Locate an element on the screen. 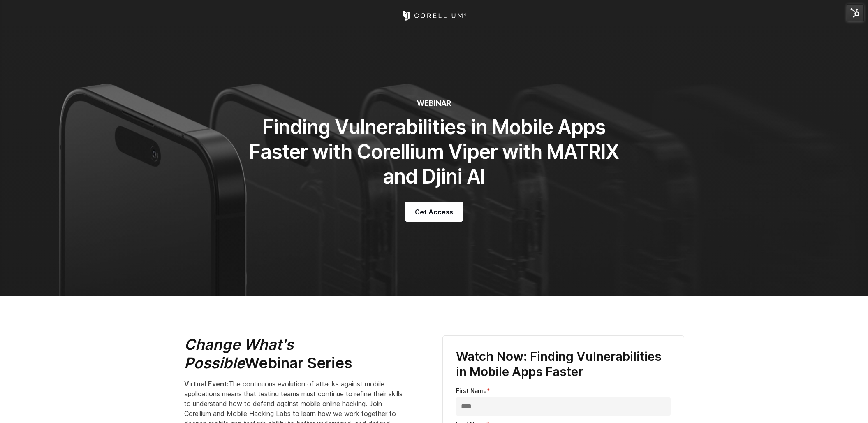 The width and height of the screenshot is (868, 423). a: Corellium Home is located at coordinates (434, 16).